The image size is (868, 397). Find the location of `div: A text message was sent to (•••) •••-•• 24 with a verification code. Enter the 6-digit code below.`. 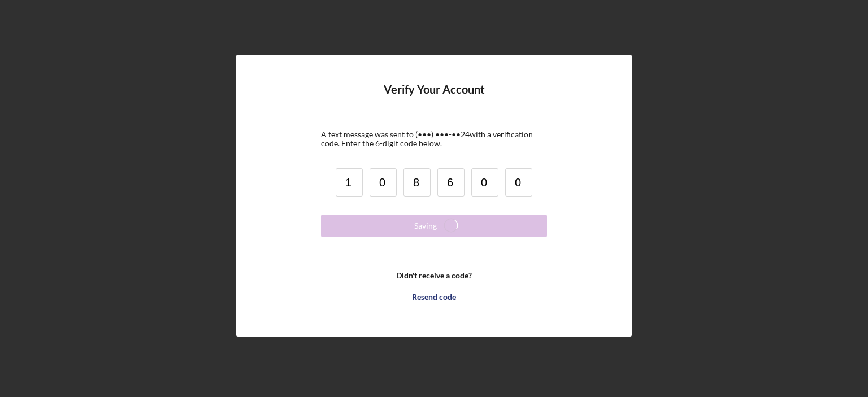

div: A text message was sent to (•••) •••-•• 24 with a verification code. Enter the 6-digit code below. is located at coordinates (434, 139).